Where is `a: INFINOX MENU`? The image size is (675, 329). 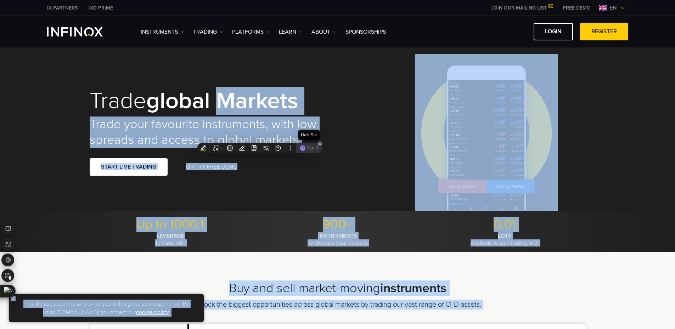 a: INFINOX MENU is located at coordinates (577, 8).